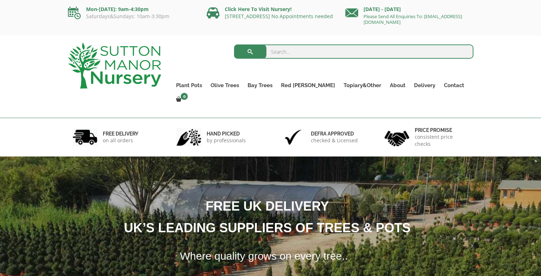 The width and height of the screenshot is (541, 276). I want to click on img: 4.jpg, so click(397, 137).